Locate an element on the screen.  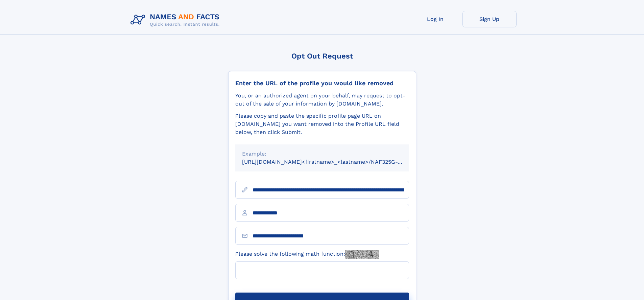
label: Please solve the following math function: is located at coordinates (307, 255).